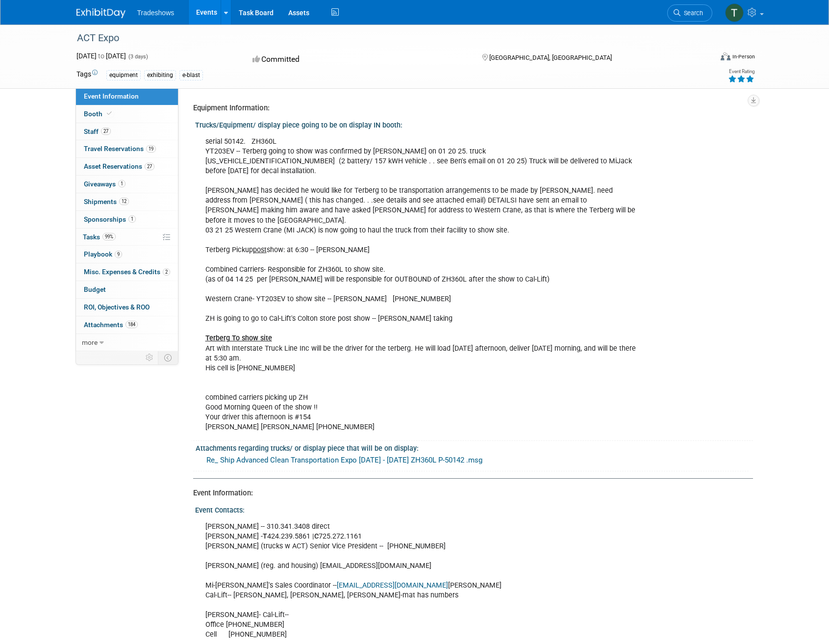 This screenshot has width=829, height=644. I want to click on a: Booth, so click(127, 114).